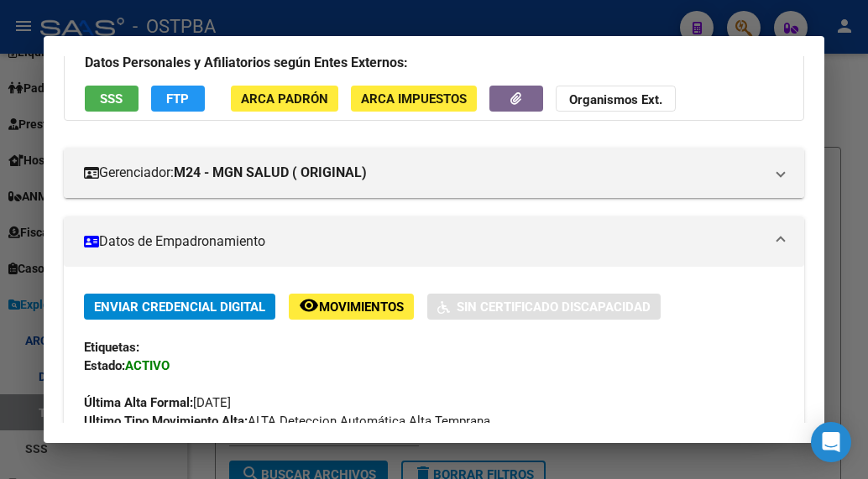 Image resolution: width=868 pixels, height=479 pixels. I want to click on span: ARCA Padrón, so click(284, 99).